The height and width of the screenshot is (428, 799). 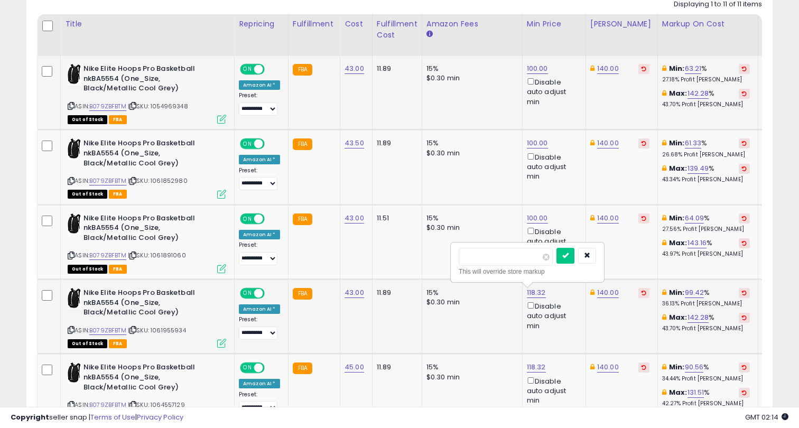 I want to click on div: seller snap | |, so click(x=97, y=417).